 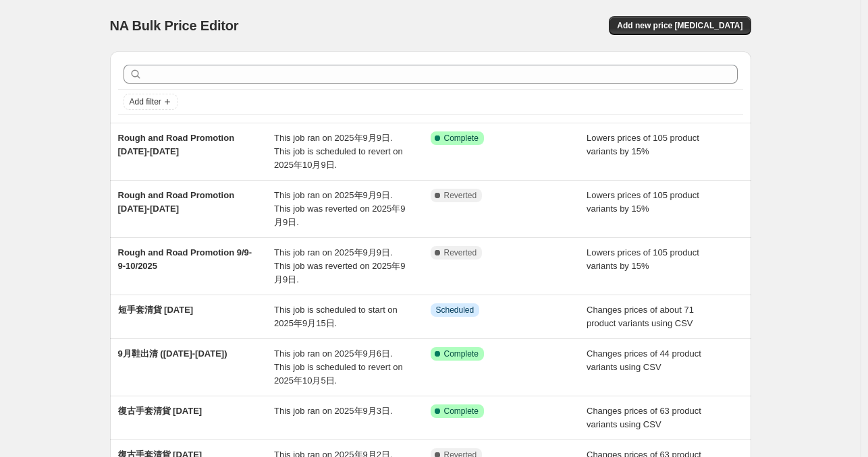 What do you see at coordinates (174, 26) in the screenshot?
I see `span: NA Bulk Price Editor` at bounding box center [174, 26].